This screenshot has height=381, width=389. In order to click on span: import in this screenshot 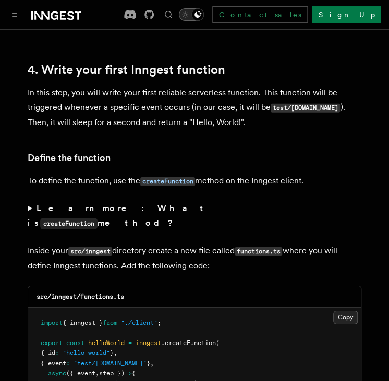, I will do `click(52, 323)`.